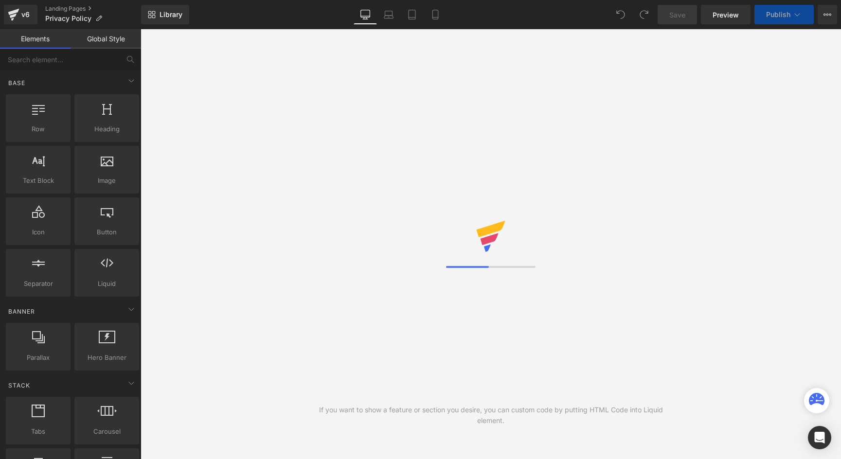  Describe the element at coordinates (38, 358) in the screenshot. I see `span: Parallax` at that location.